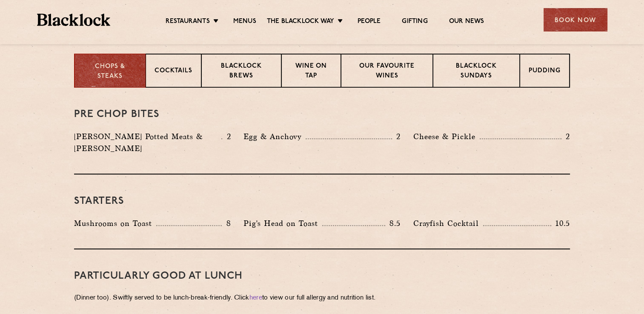 The width and height of the screenshot is (644, 314). Describe the element at coordinates (322, 201) in the screenshot. I see `h3: Starters` at that location.